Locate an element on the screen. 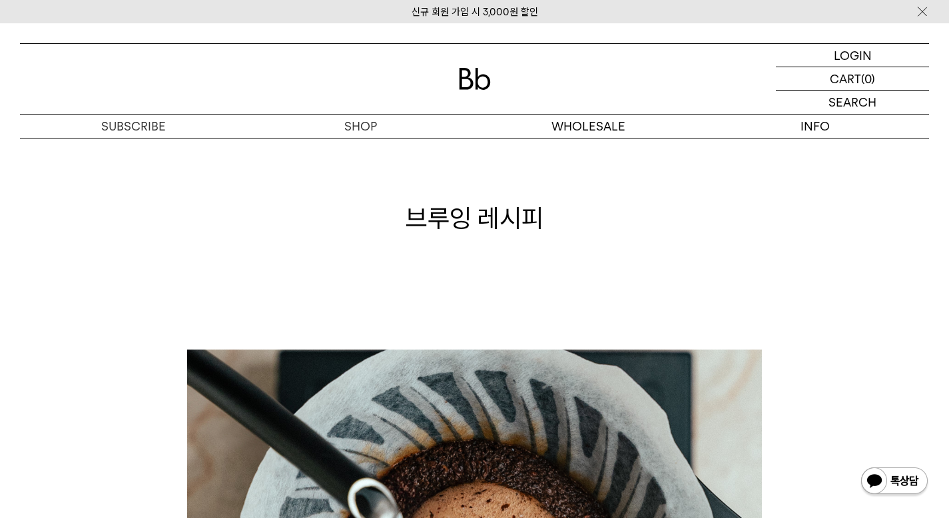 This screenshot has height=518, width=949. p: WHOLESALE is located at coordinates (588, 126).